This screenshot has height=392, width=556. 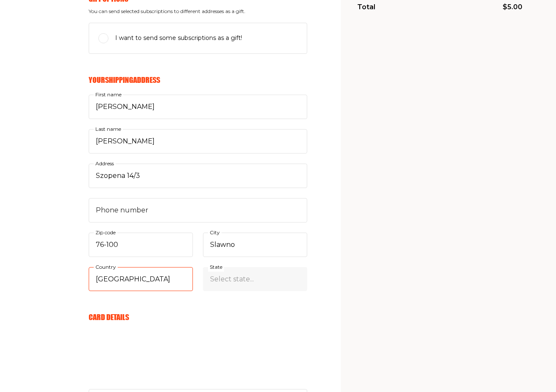 I want to click on p: Total, so click(x=366, y=7).